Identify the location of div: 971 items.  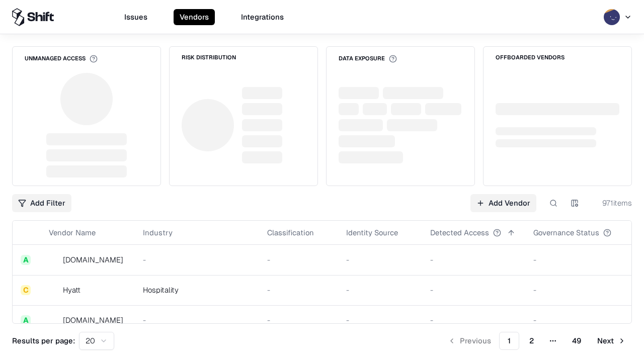
(612, 203).